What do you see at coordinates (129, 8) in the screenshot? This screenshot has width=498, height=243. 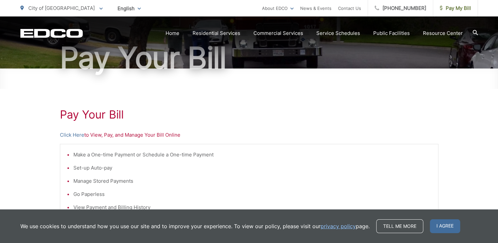 I see `span: English` at bounding box center [129, 8].